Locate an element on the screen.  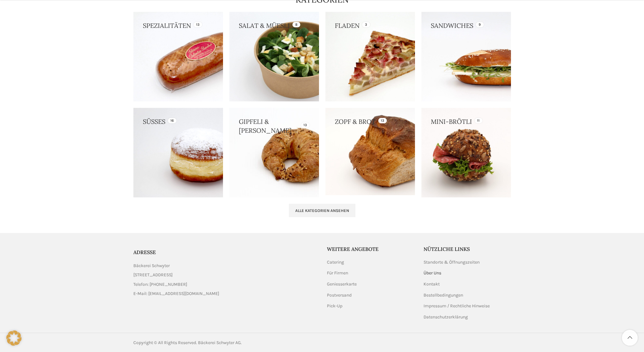
a: Postversand is located at coordinates (340, 295).